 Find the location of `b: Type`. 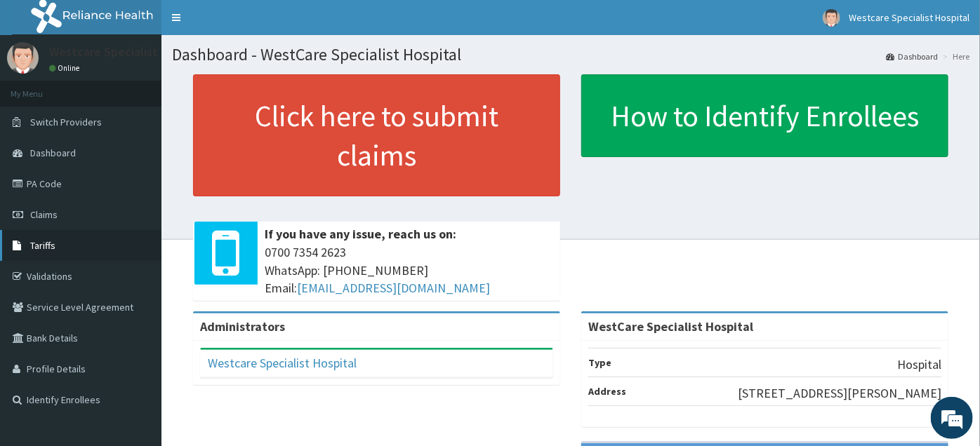

b: Type is located at coordinates (600, 363).